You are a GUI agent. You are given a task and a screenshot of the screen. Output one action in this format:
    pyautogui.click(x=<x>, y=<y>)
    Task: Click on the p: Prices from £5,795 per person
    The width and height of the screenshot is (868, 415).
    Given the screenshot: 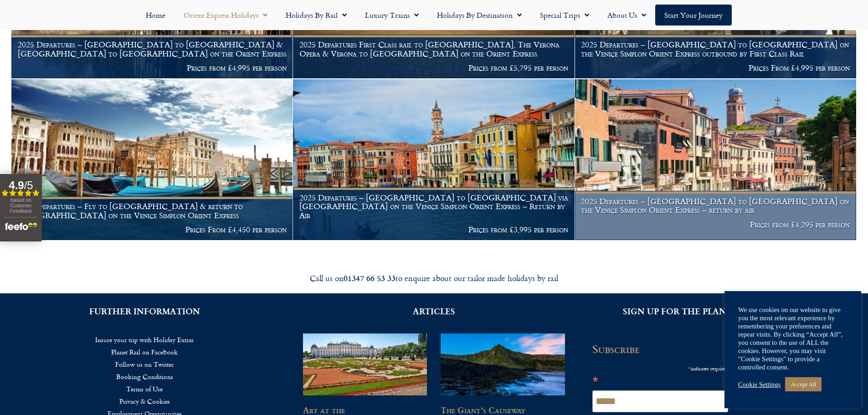 What is the action you would take?
    pyautogui.click(x=434, y=68)
    